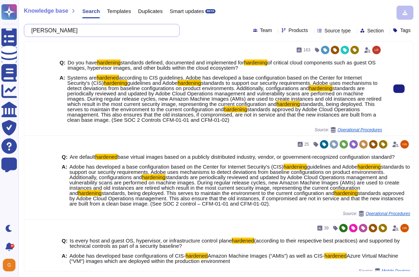 The width and height of the screenshot is (419, 277). I want to click on span: Section, so click(375, 31).